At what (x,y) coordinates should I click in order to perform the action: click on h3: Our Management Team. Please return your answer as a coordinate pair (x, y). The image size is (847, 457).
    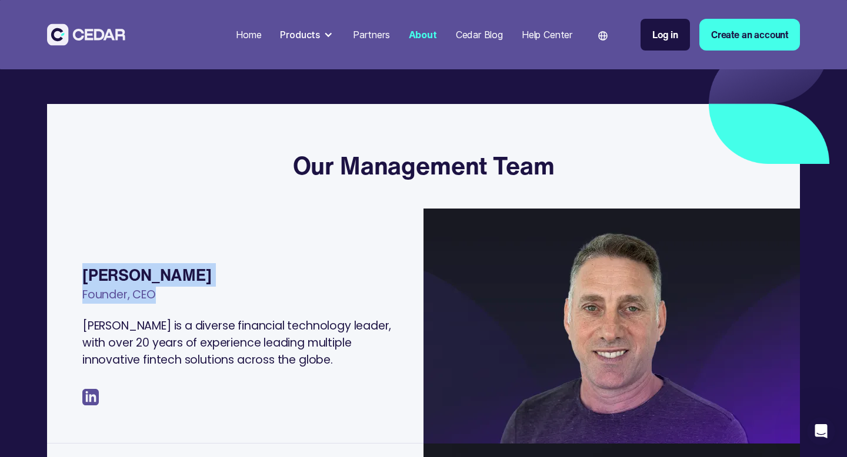
    Looking at the image, I should click on (423, 166).